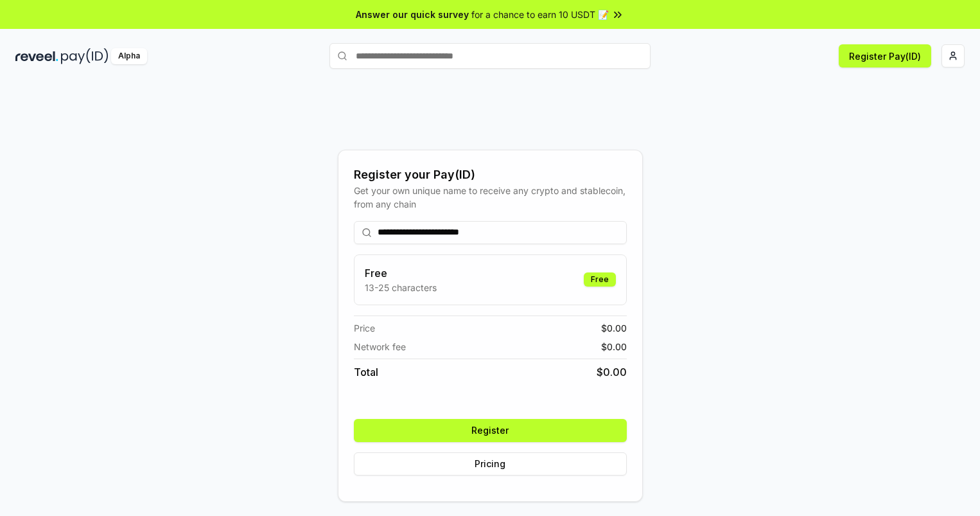 The image size is (980, 516). I want to click on span: for a chance to earn 10 USDT 📝, so click(540, 14).